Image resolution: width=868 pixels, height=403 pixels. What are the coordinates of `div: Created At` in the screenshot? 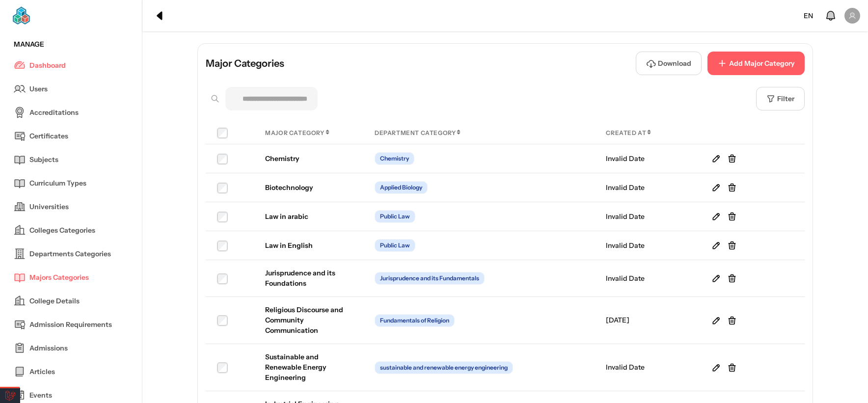 It's located at (647, 133).